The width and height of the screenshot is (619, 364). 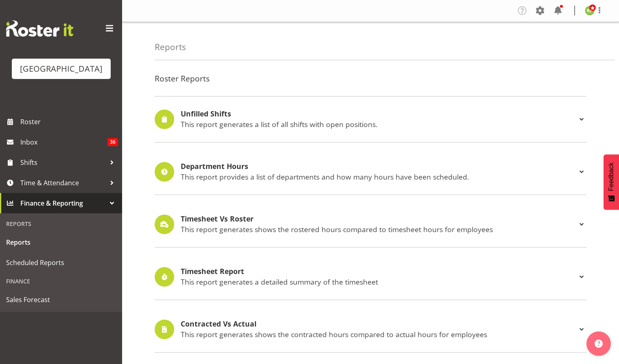 What do you see at coordinates (379, 166) in the screenshot?
I see `h4: Department Hours` at bounding box center [379, 166].